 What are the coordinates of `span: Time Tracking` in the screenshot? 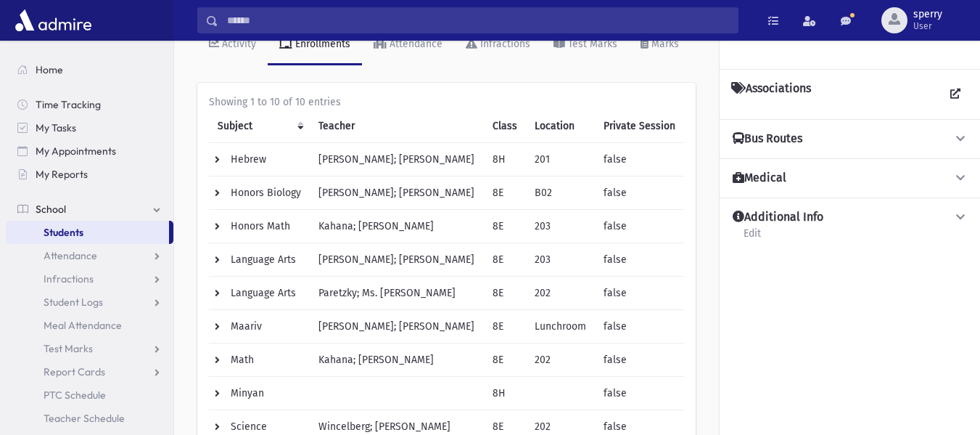 It's located at (68, 104).